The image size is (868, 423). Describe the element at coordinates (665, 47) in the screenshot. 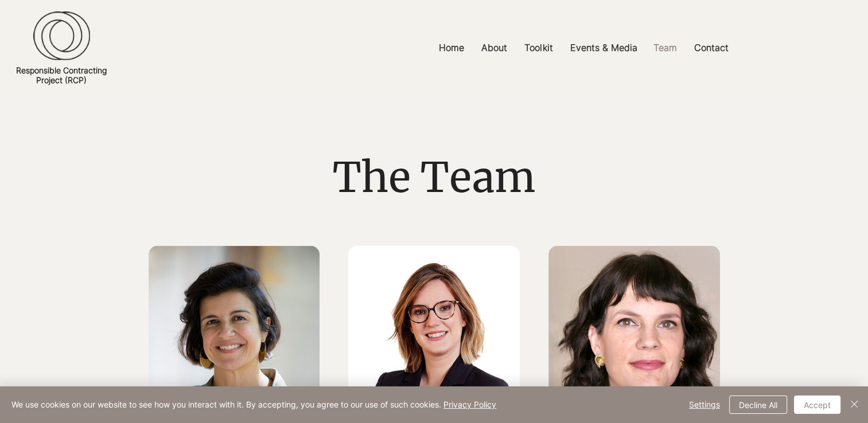

I see `a: Team` at that location.